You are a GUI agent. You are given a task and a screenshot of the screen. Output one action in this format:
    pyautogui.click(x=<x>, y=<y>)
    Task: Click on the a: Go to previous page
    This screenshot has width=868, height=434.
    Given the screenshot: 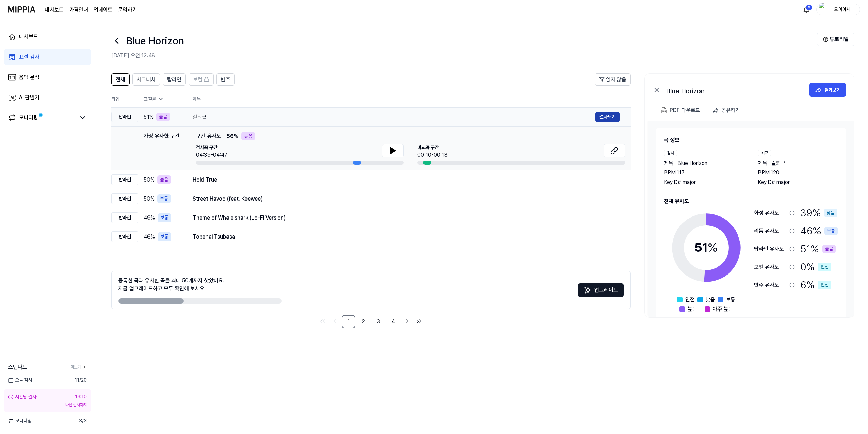 What is the action you would take?
    pyautogui.click(x=335, y=321)
    